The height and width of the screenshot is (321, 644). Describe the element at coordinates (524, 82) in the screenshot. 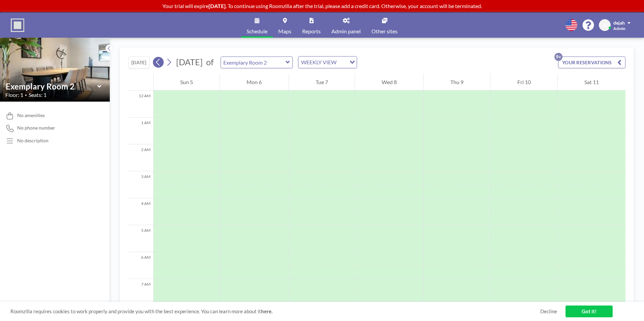

I see `div: Fri 10` at that location.